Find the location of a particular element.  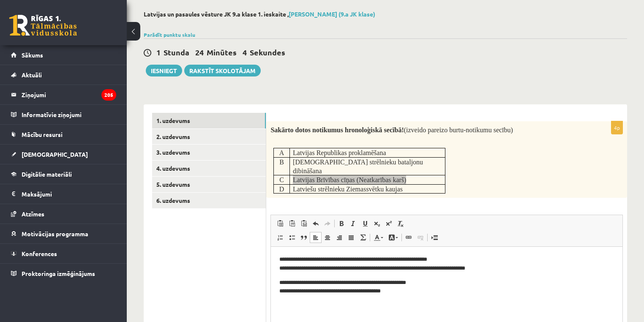

a: Informatīvie ziņojumi is located at coordinates (63, 115).